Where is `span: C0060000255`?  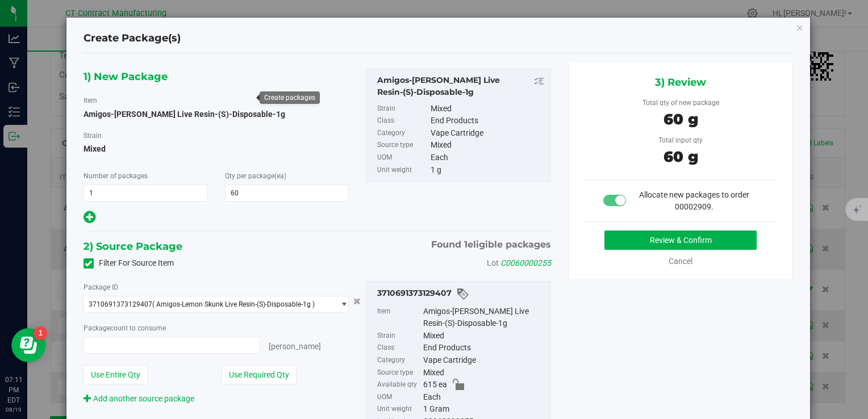
span: C0060000255 is located at coordinates (526, 263).